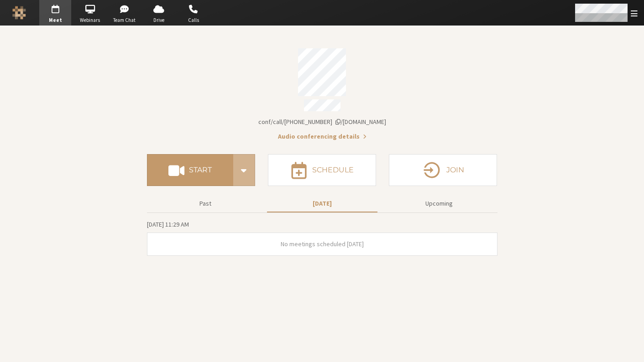 The image size is (644, 362). I want to click on section: Account details, so click(322, 92).